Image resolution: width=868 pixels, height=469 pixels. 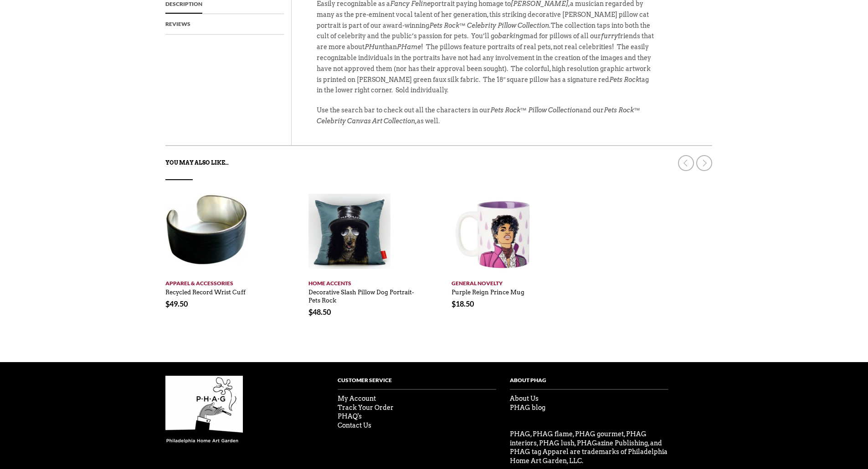 I want to click on a: Decorative Slash Pillow Dog Portrait- Pets Rock, so click(x=361, y=294).